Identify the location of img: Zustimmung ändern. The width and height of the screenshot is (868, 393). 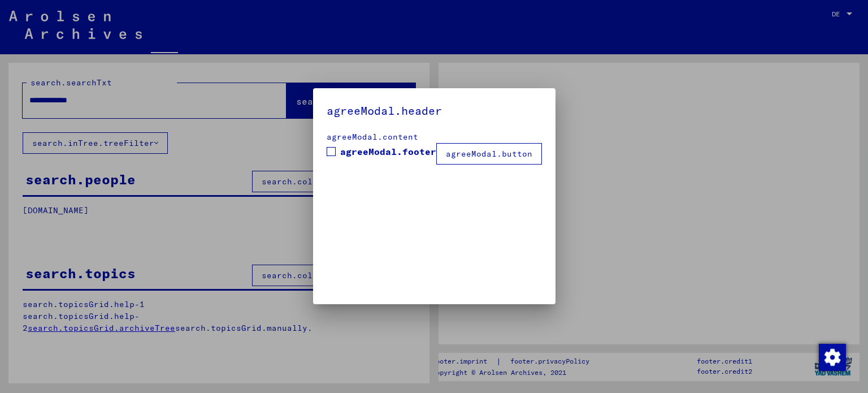
(832, 357).